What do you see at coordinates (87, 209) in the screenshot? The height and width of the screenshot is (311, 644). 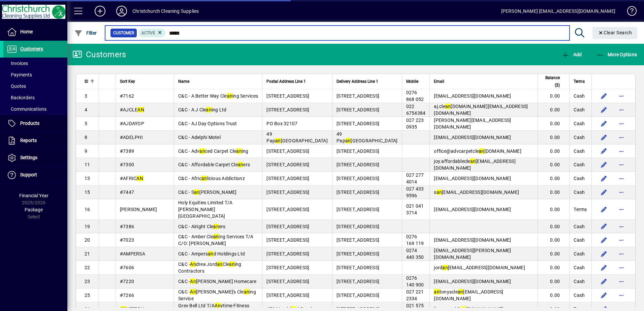 I see `span: 16` at bounding box center [87, 209].